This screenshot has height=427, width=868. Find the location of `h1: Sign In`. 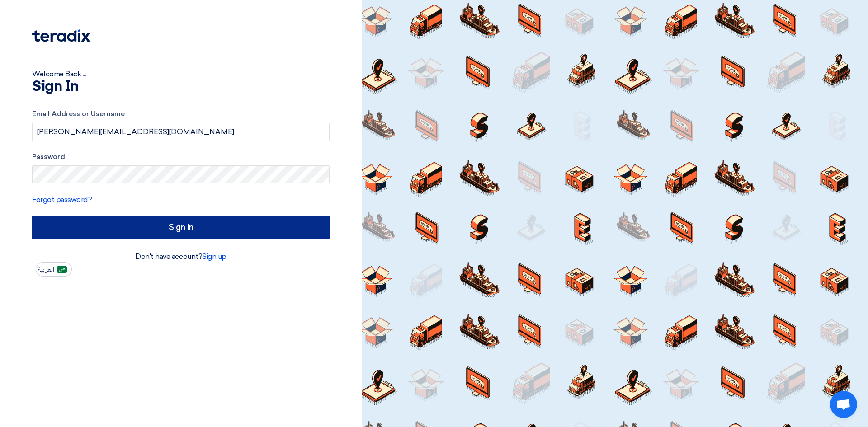

h1: Sign In is located at coordinates (181, 87).